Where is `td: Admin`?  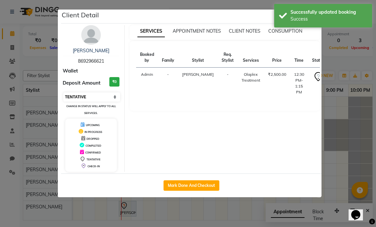
td: Admin is located at coordinates (147, 83).